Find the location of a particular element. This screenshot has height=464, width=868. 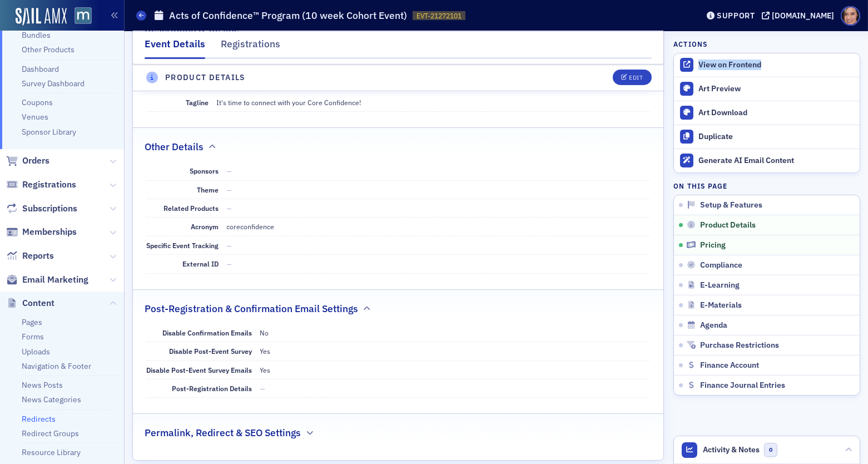

a: Forms is located at coordinates (33, 337).